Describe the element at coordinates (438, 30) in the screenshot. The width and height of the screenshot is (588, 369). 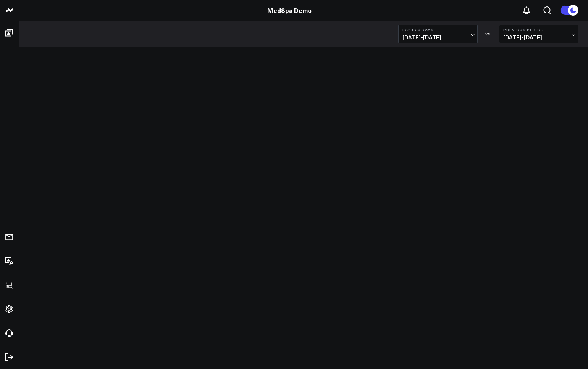
I see `b: Last 30 Days` at that location.